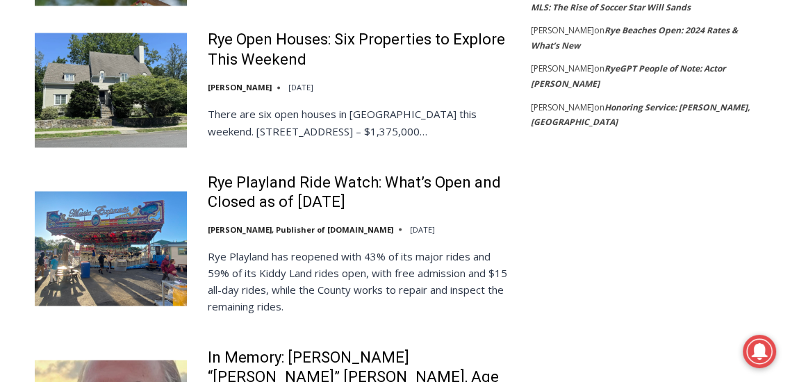 The width and height of the screenshot is (790, 382). Describe the element at coordinates (634, 38) in the screenshot. I see `a: Rye Beaches Open: 2024 Rates & What’s New` at that location.